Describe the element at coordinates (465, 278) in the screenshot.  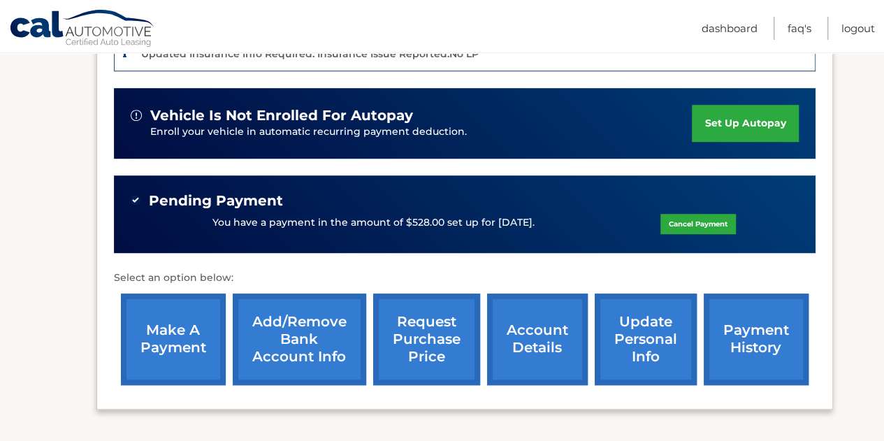
I see `p: Select an option below:` at that location.